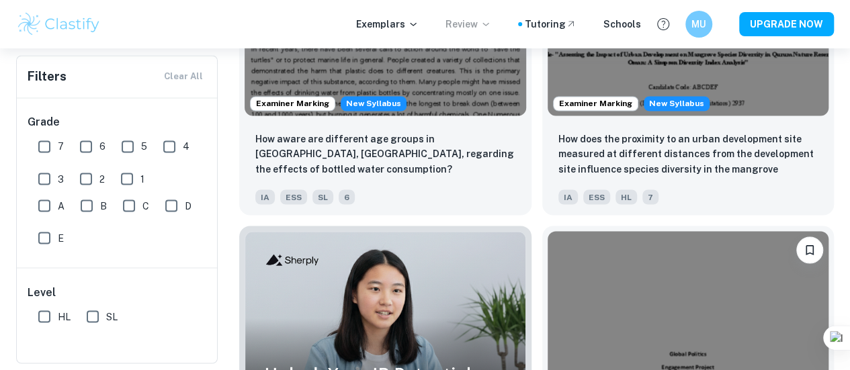 Image resolution: width=850 pixels, height=370 pixels. I want to click on a: Clastify logo, so click(58, 24).